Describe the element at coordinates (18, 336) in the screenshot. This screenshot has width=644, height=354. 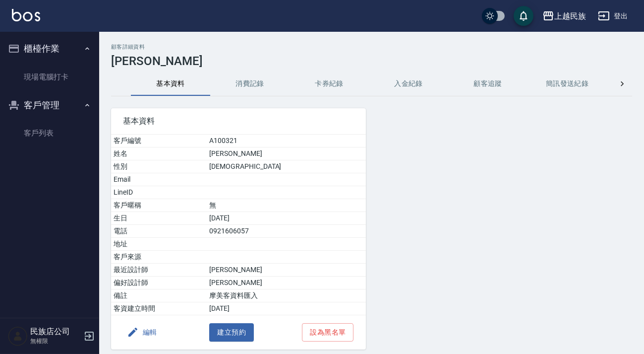
I see `img: Person` at that location.